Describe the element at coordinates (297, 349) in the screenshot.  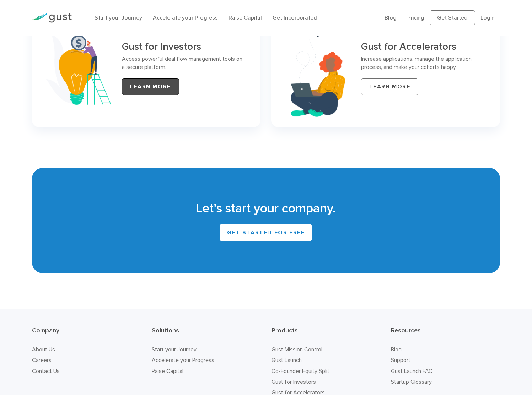
I see `a: Gust Mission Control` at that location.